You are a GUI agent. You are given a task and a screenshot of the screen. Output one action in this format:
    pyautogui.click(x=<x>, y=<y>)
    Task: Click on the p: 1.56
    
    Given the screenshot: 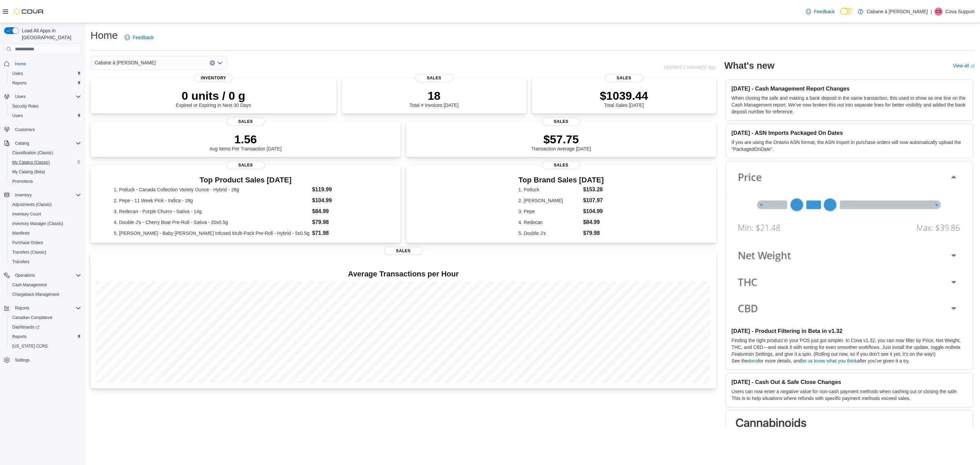 What is the action you would take?
    pyautogui.click(x=246, y=139)
    